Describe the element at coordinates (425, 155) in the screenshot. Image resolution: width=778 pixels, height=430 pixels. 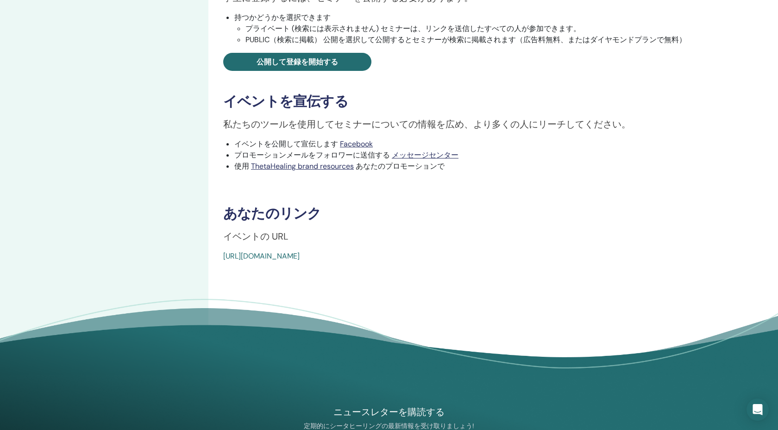
I see `a: メッセージセンター` at that location.